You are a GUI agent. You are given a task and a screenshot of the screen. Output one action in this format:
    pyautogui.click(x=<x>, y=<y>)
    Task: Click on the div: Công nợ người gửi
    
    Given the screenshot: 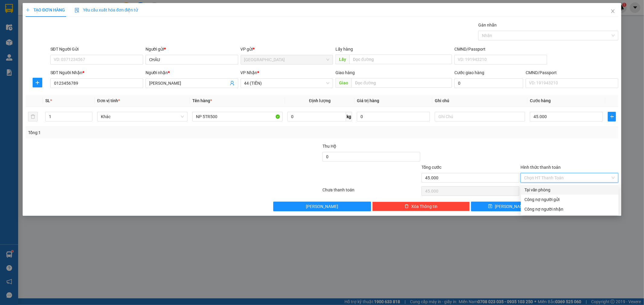 What is the action you would take?
    pyautogui.click(x=570, y=200)
    